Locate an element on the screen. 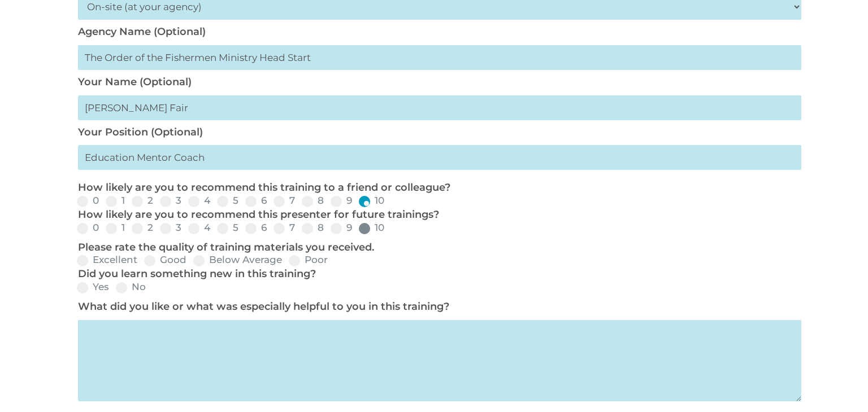 This screenshot has height=412, width=868. input: My primary roles is... is located at coordinates (439, 158).